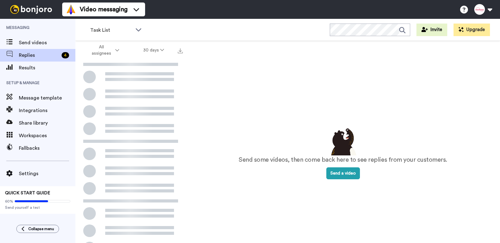 This screenshot has width=500, height=243. I want to click on span: Video messaging, so click(104, 9).